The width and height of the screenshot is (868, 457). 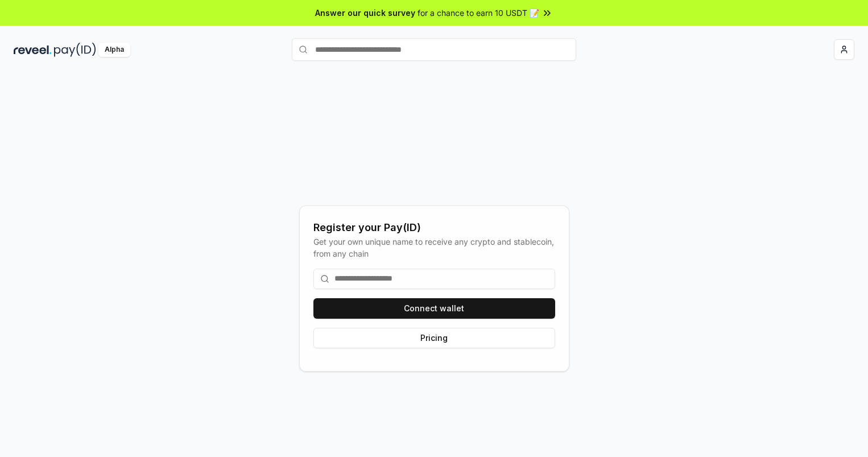 What do you see at coordinates (114, 50) in the screenshot?
I see `div: Alpha` at bounding box center [114, 50].